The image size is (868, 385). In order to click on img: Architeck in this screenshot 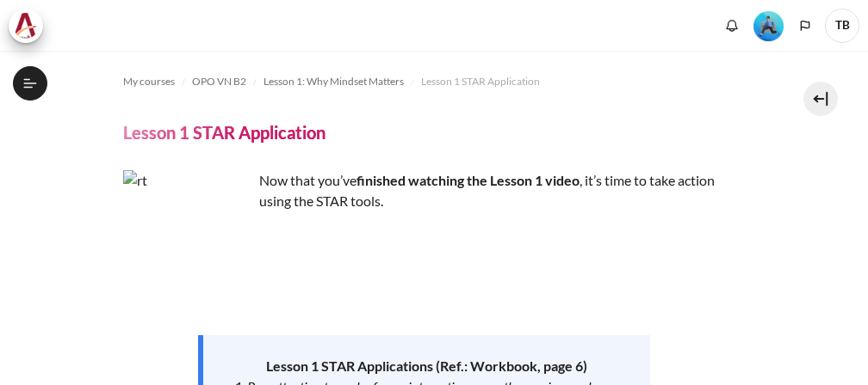, I will do `click(26, 26)`.